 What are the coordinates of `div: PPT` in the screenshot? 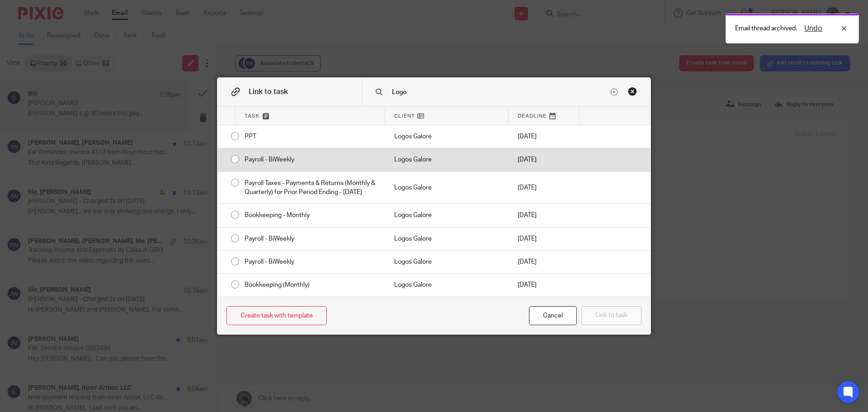 It's located at (310, 136).